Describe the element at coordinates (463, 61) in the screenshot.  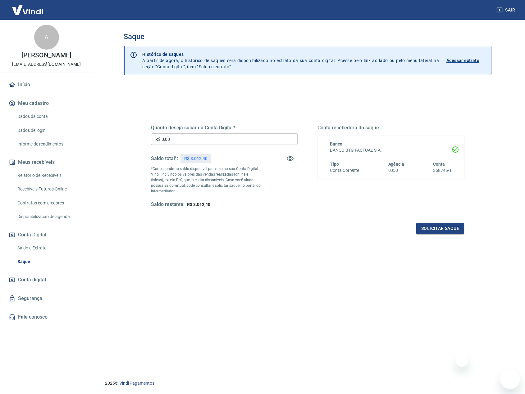
I see `p: Acessar extrato` at that location.